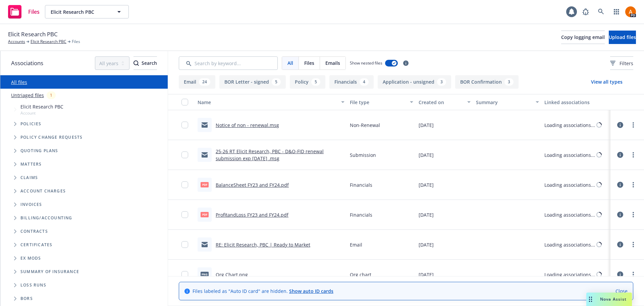  Describe the element at coordinates (31, 205) in the screenshot. I see `span: Invoices` at that location.